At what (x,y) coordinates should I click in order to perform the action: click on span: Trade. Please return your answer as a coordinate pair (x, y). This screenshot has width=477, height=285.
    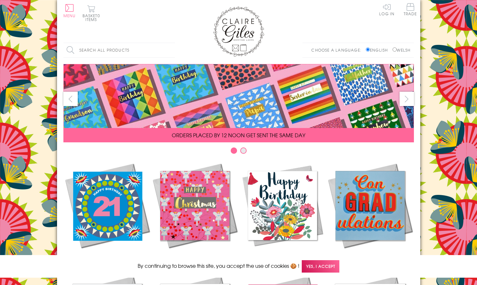
    Looking at the image, I should click on (411, 9).